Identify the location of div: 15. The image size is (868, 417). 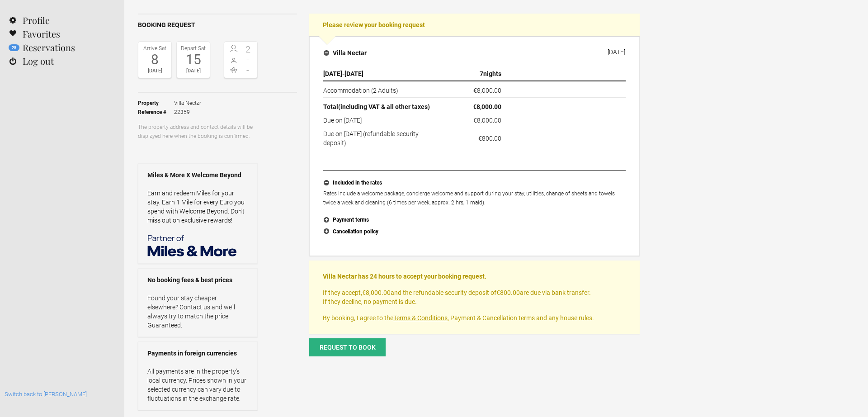
(193, 60).